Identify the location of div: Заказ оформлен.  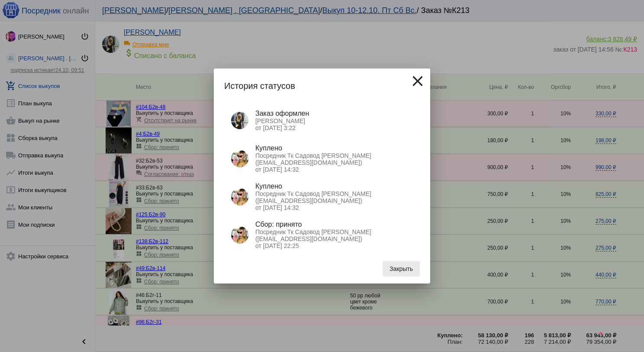
(334, 113).